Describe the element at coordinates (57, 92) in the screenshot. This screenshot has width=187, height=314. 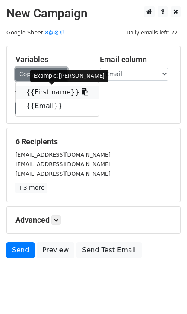
I see `a: {{First name}}` at that location.